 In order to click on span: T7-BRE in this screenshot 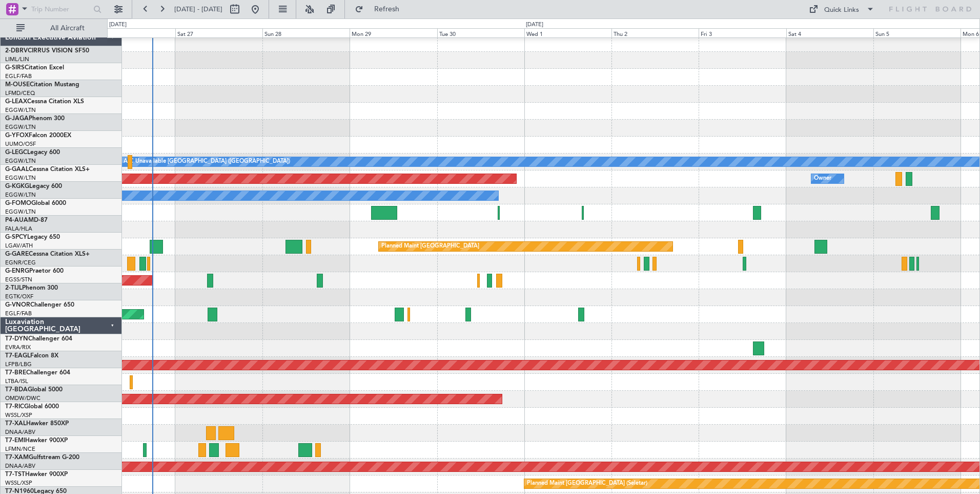, I will do `click(16, 372)`.